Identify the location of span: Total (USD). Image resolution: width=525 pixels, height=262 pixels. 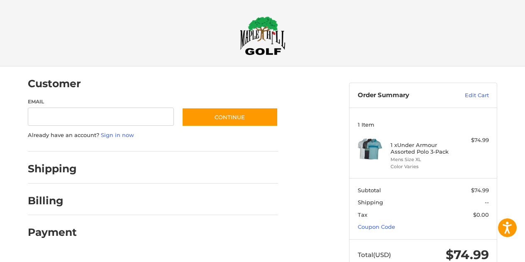
(375, 255).